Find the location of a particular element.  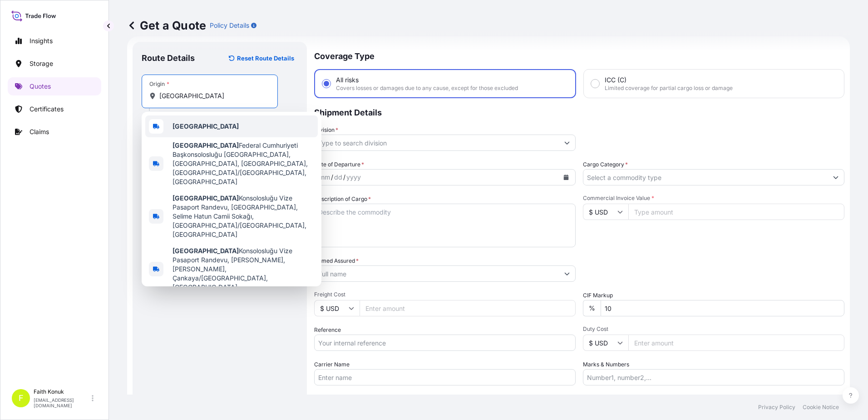

div: month, is located at coordinates (325, 177).